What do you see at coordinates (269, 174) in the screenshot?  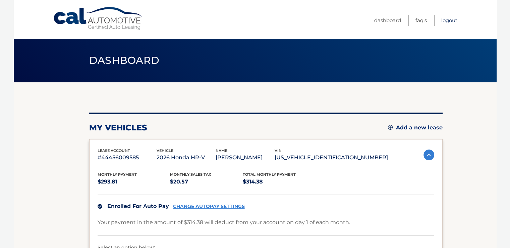 I see `span: Total Monthly Payment` at bounding box center [269, 174].